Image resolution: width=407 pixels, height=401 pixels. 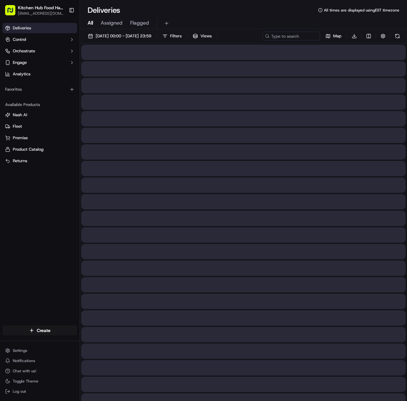 What do you see at coordinates (43, 331) in the screenshot?
I see `span: Create` at bounding box center [43, 331].